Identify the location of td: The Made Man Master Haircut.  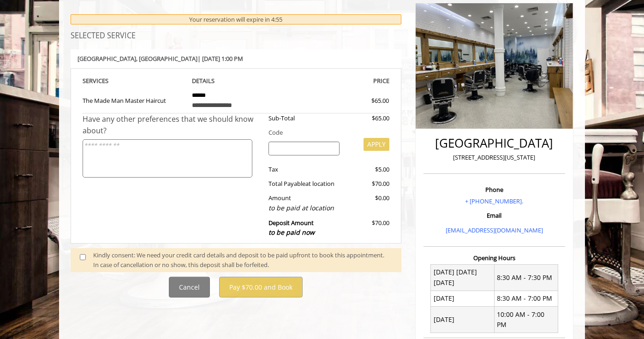
(134, 100).